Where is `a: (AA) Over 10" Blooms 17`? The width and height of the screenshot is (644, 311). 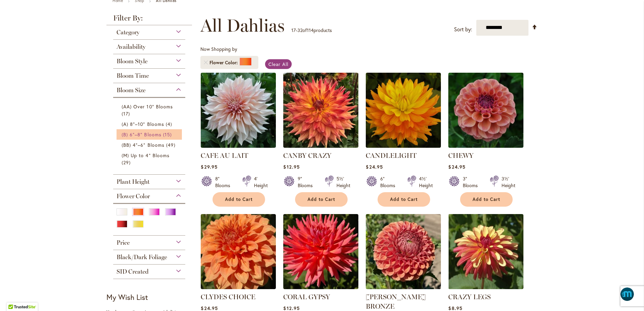 a: (AA) Over 10" Blooms 17 is located at coordinates (150, 110).